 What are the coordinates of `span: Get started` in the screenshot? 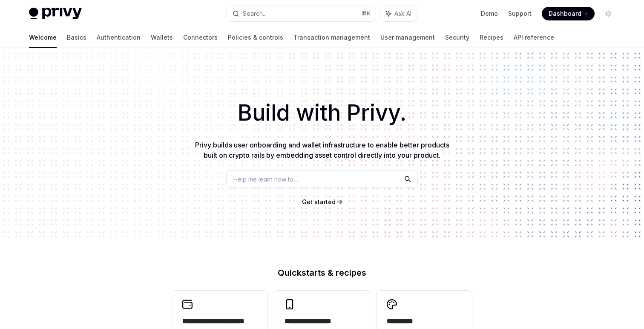 It's located at (319, 201).